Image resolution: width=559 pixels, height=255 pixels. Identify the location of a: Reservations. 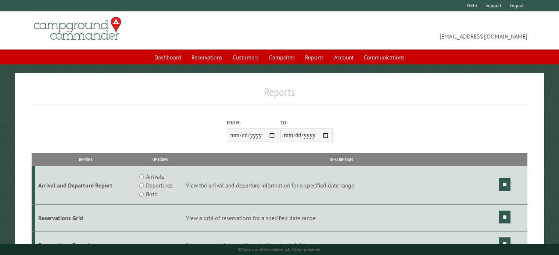
(207, 57).